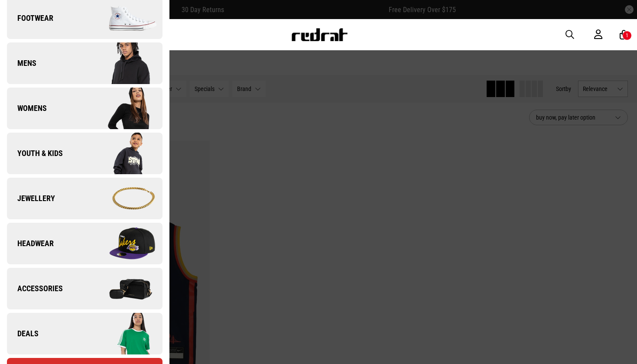 Image resolution: width=637 pixels, height=364 pixels. I want to click on span: Deals, so click(22, 334).